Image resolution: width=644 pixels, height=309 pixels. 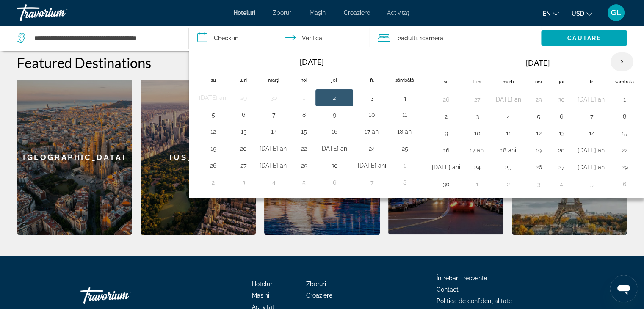 I want to click on font: en, so click(x=547, y=14).